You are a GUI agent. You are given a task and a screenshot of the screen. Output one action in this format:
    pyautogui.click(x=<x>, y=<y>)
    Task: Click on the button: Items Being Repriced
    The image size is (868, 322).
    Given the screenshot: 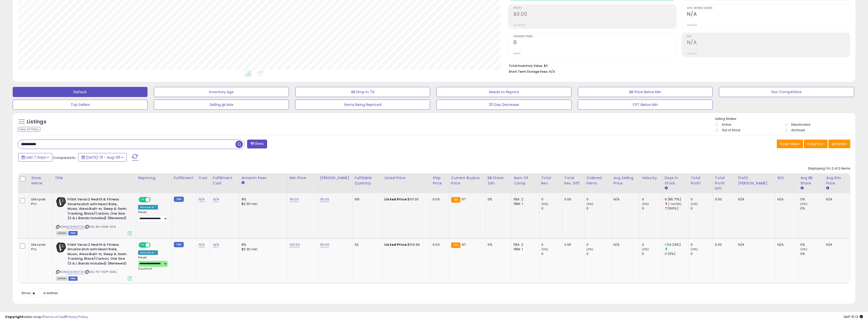 What is the action you would take?
    pyautogui.click(x=363, y=105)
    